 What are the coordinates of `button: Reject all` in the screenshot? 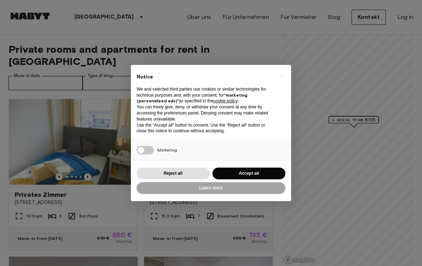 It's located at (173, 174).